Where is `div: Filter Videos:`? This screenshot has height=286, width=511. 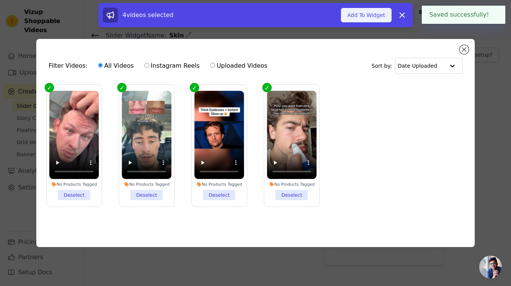 div: Filter Videos: is located at coordinates (160, 66).